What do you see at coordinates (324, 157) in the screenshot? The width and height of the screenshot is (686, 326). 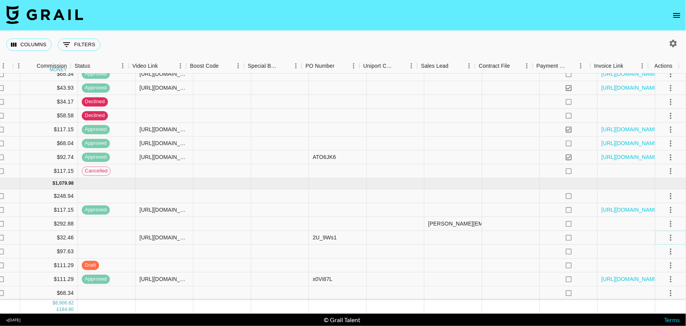 I see `div: ATO6JK6` at bounding box center [324, 157].